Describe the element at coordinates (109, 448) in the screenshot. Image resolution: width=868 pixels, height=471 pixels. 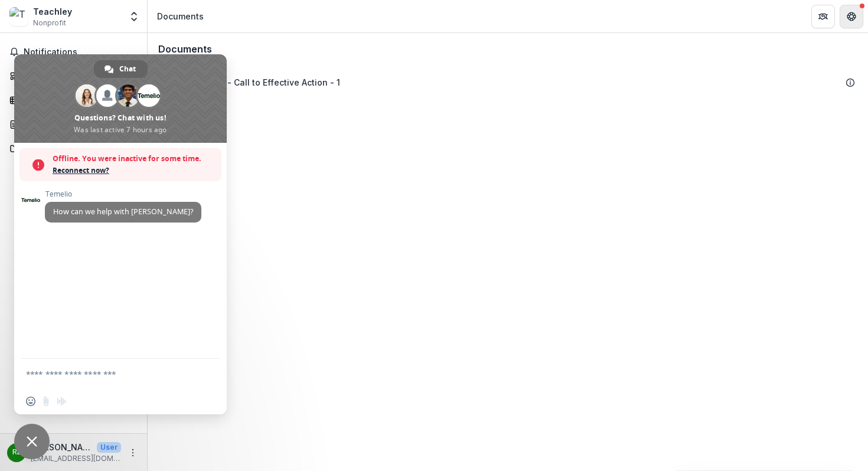
I see `p: User` at that location.